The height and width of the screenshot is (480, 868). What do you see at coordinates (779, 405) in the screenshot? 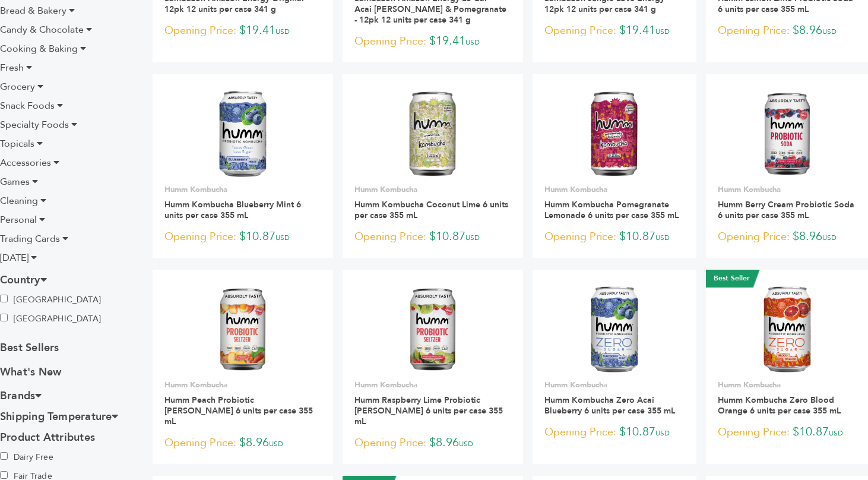
I see `a: Humm Kombucha Zero Blood Orange 6 units per case 355 mL` at bounding box center [779, 405].